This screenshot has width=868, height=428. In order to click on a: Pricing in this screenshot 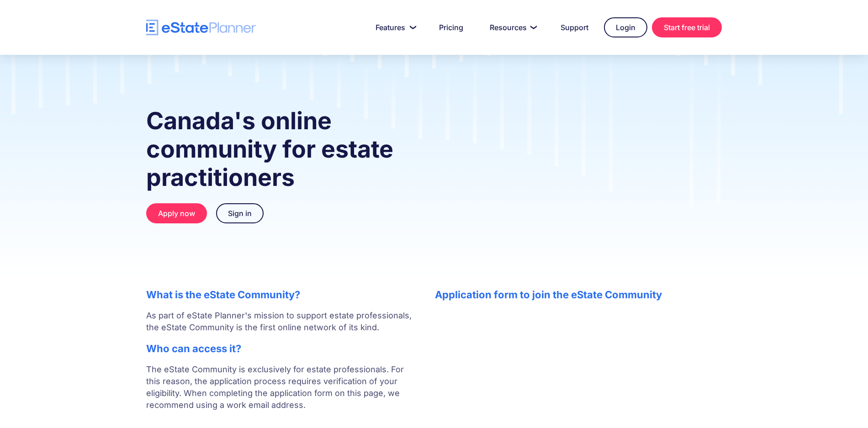, I will do `click(451, 28)`.